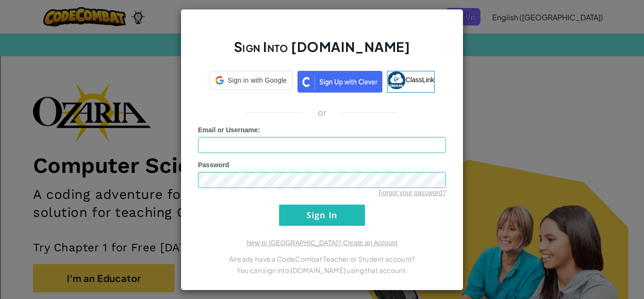 The height and width of the screenshot is (299, 644). I want to click on div: Options, so click(322, 42).